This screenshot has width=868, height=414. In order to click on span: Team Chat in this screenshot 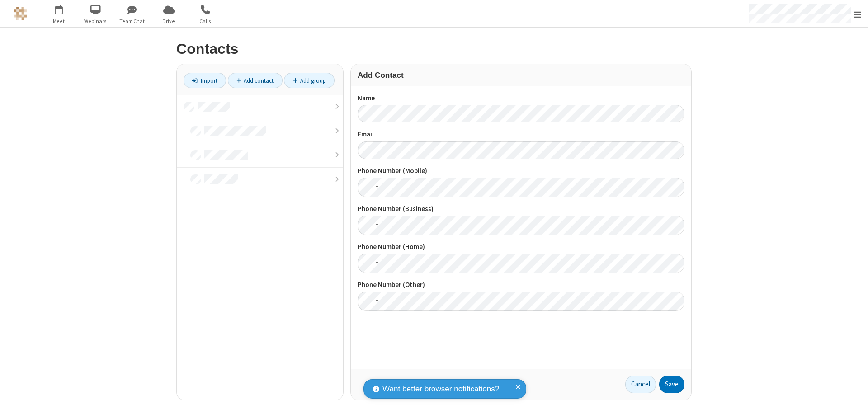, I will do `click(132, 21)`.